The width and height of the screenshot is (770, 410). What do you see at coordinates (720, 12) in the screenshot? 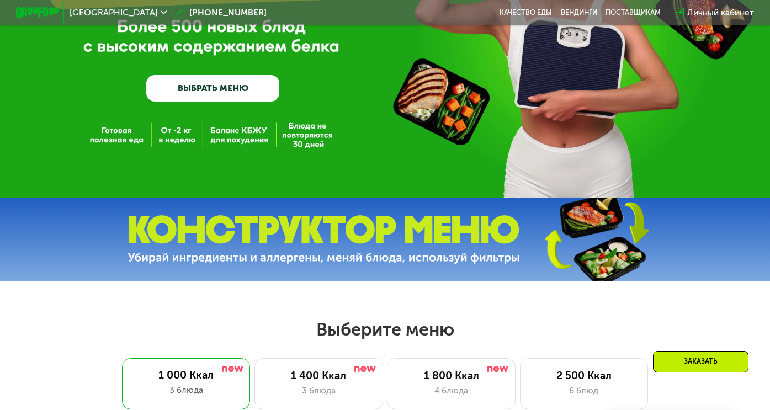
I see `div: Личный кабинет` at bounding box center [720, 12].